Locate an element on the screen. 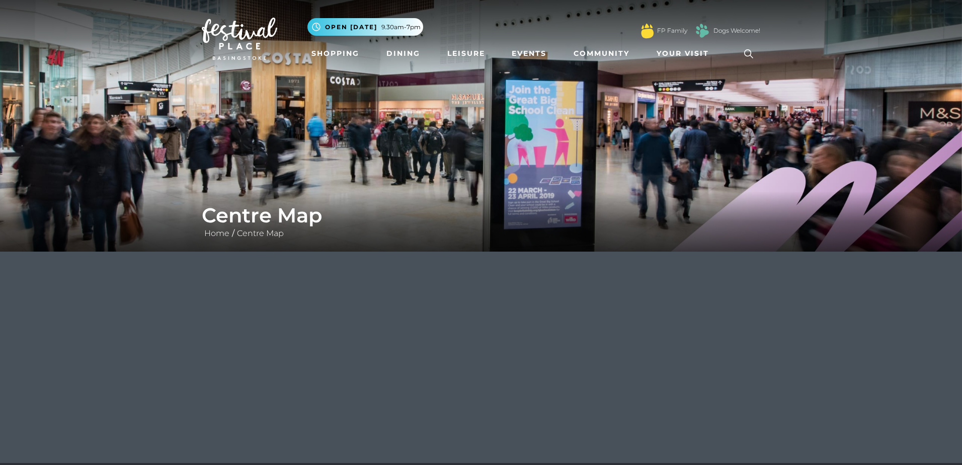 Image resolution: width=962 pixels, height=465 pixels. a: Community is located at coordinates (601, 53).